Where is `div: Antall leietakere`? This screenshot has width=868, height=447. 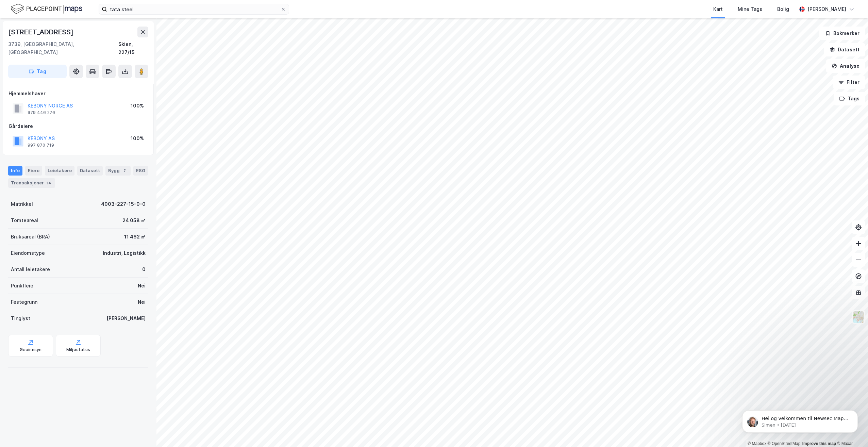
div: Antall leietakere is located at coordinates (30, 269).